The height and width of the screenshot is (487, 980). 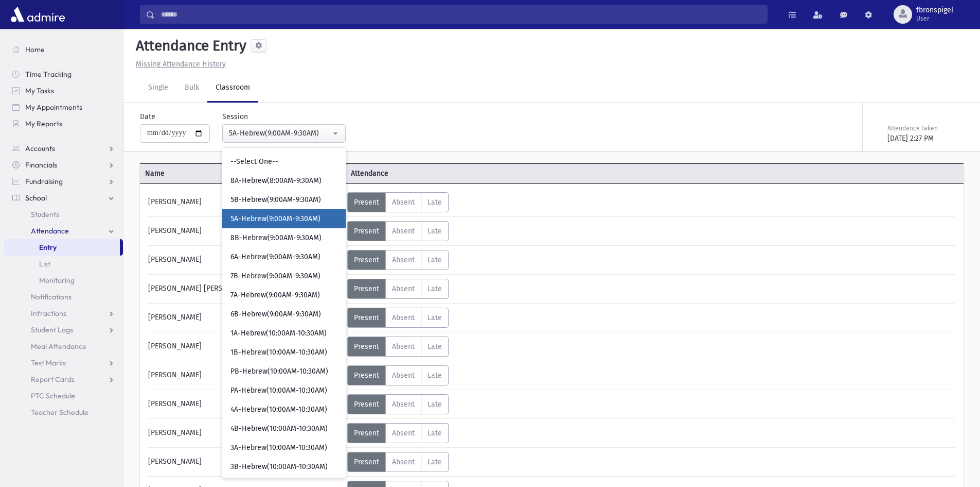 What do you see at coordinates (179, 64) in the screenshot?
I see `a: Missing Attendance History` at bounding box center [179, 64].